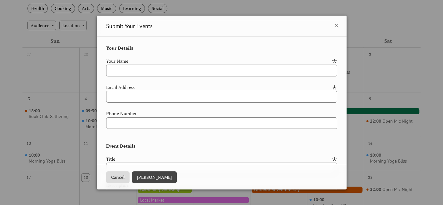 The height and width of the screenshot is (205, 443). What do you see at coordinates (218, 87) in the screenshot?
I see `div: Email Address` at bounding box center [218, 87].